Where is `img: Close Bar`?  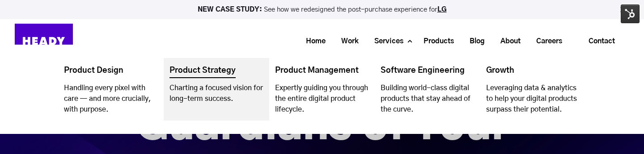 img: Close Bar is located at coordinates (623, 10).